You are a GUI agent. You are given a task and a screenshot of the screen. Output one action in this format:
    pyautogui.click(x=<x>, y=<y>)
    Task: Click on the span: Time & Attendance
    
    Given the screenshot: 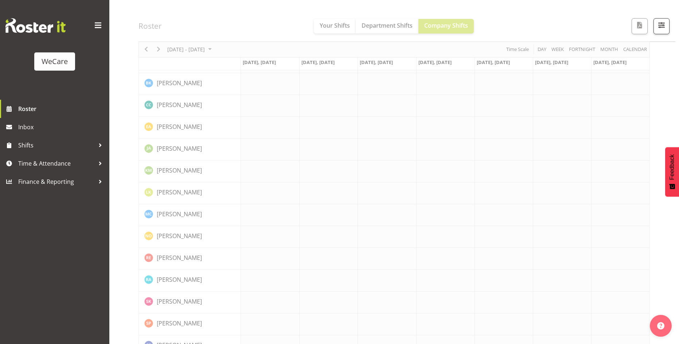 What is the action you would take?
    pyautogui.click(x=56, y=164)
    